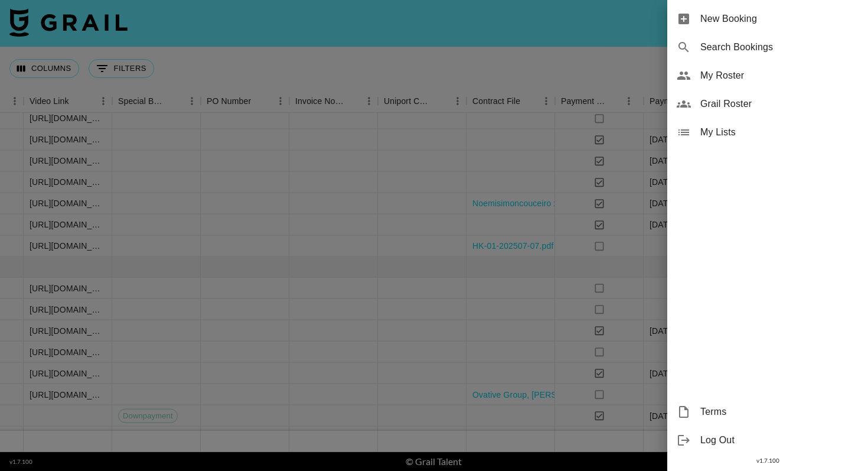  I want to click on span: My Roster, so click(779, 76).